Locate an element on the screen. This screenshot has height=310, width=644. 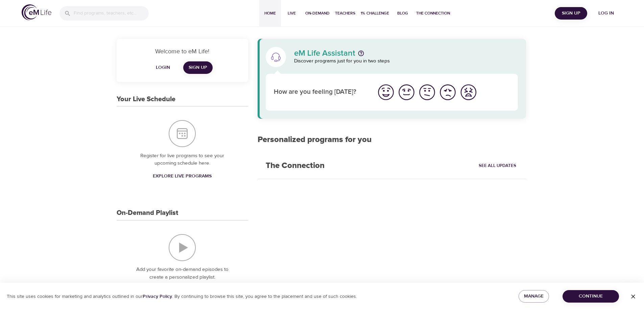
input: Find programs, teachers, etc... is located at coordinates (111, 13).